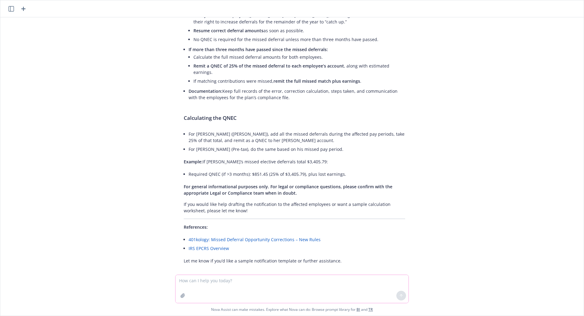  What do you see at coordinates (358, 309) in the screenshot?
I see `a: BI` at bounding box center [358, 309].